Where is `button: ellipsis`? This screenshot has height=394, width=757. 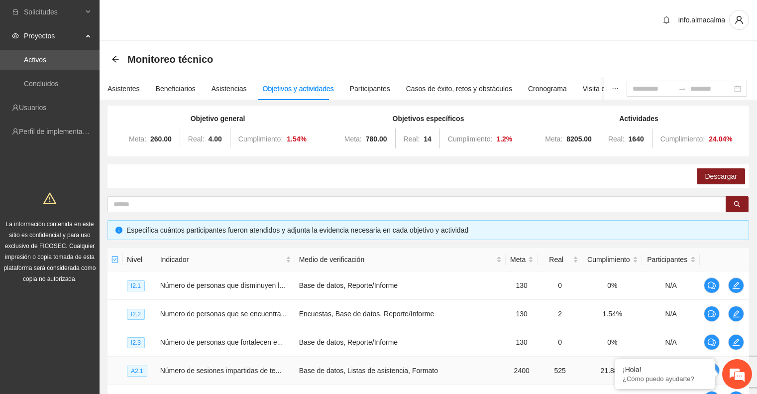 button: ellipsis is located at coordinates (615, 89).